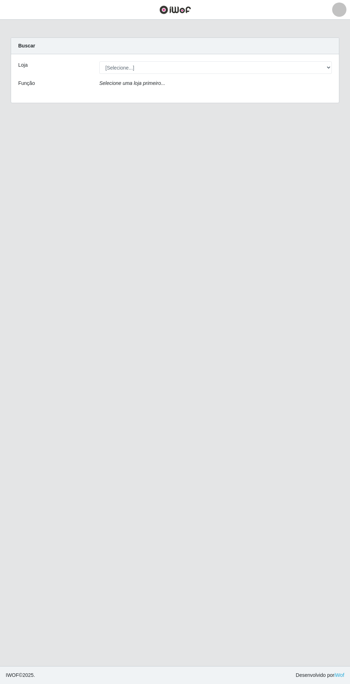  What do you see at coordinates (320, 675) in the screenshot?
I see `span: Desenvolvido por` at bounding box center [320, 675].